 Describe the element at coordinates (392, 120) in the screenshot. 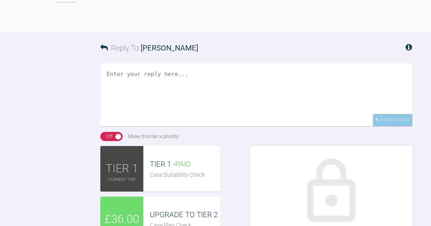

I see `div: Attach Files` at that location.